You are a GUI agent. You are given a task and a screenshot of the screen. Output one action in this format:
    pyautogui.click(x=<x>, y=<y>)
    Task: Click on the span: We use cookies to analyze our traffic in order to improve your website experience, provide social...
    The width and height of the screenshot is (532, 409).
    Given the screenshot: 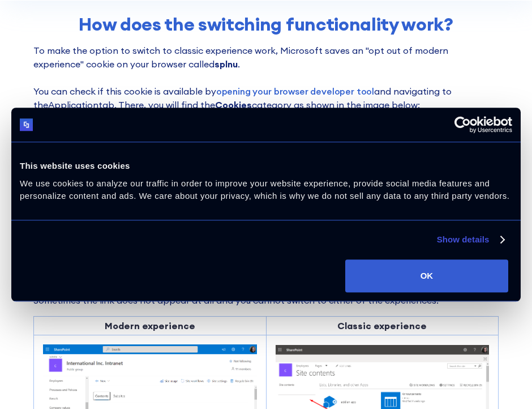 What is the action you would take?
    pyautogui.click(x=265, y=189)
    